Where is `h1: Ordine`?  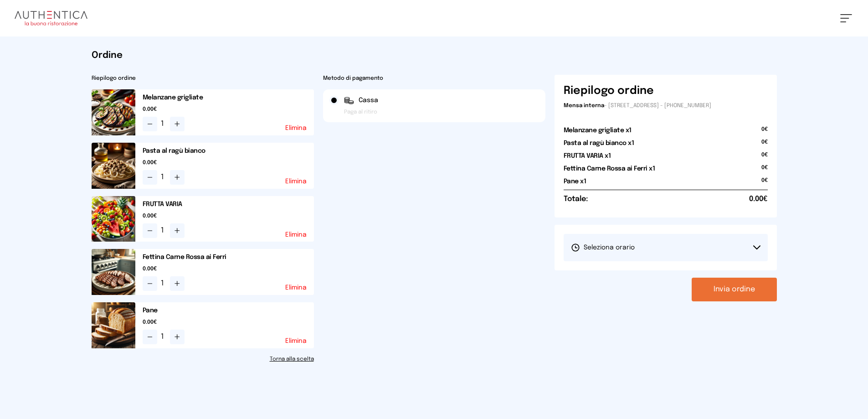
h1: Ordine is located at coordinates (434, 56).